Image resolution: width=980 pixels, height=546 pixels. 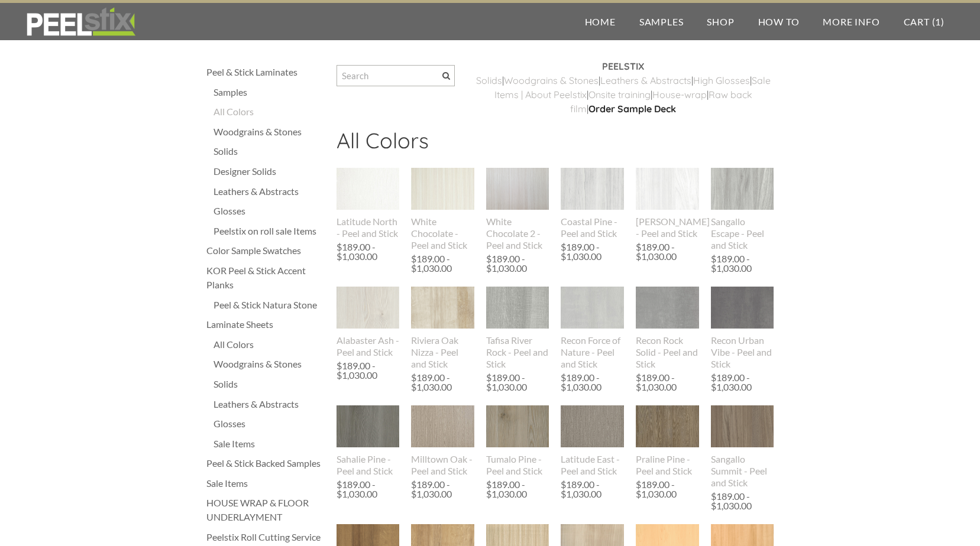 What do you see at coordinates (643, 80) in the screenshot?
I see `a: Leathers & Abstract` at bounding box center [643, 80].